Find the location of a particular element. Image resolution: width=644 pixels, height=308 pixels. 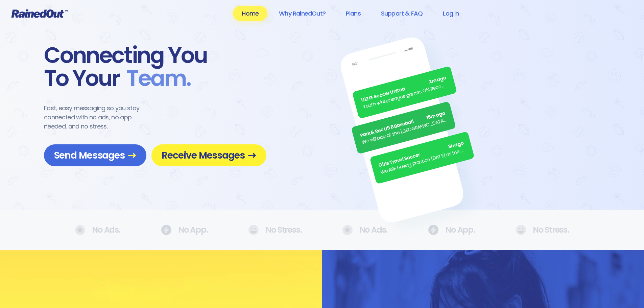

div: U12 G Soccer United is located at coordinates (404, 89).